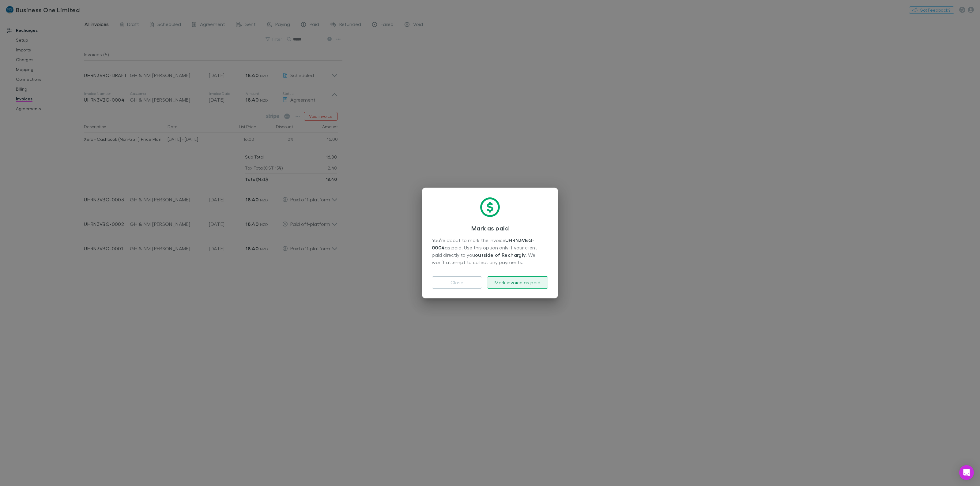 The width and height of the screenshot is (980, 486). I want to click on button: Close, so click(457, 282).